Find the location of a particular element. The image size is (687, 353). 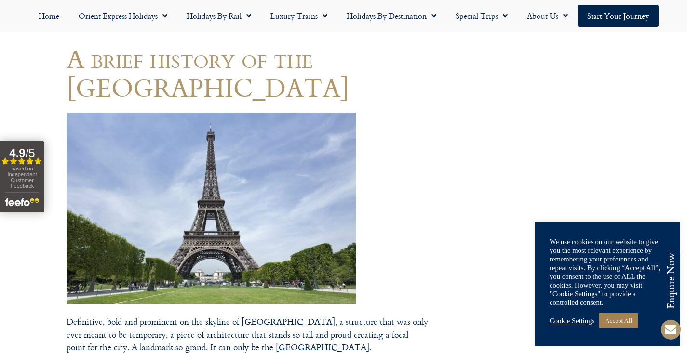

nav: Menu is located at coordinates (343, 16).